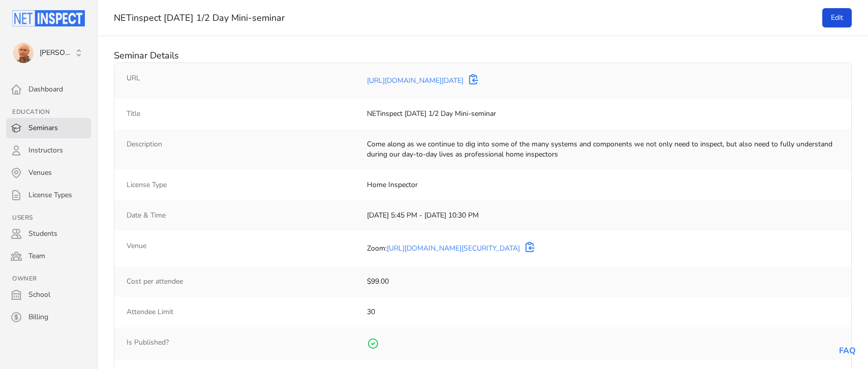 The image size is (868, 369). Describe the element at coordinates (48, 279) in the screenshot. I see `h3: Owner` at that location.